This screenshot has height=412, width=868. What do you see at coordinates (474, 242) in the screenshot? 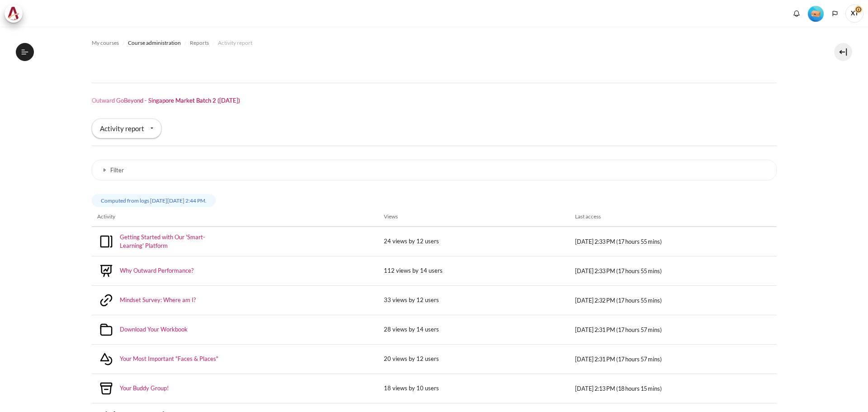
I see `td: 24 views by 12 users` at bounding box center [474, 242].